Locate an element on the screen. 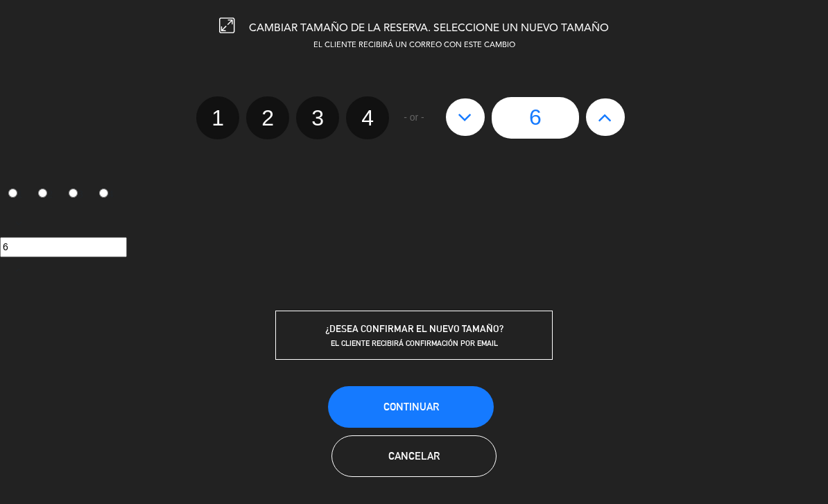 This screenshot has width=828, height=504. input: 2 is located at coordinates (42, 192).